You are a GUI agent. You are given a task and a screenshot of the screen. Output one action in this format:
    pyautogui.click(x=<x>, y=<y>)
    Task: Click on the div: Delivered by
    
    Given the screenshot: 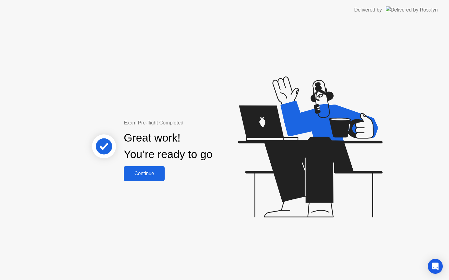 What is the action you would take?
    pyautogui.click(x=368, y=10)
    